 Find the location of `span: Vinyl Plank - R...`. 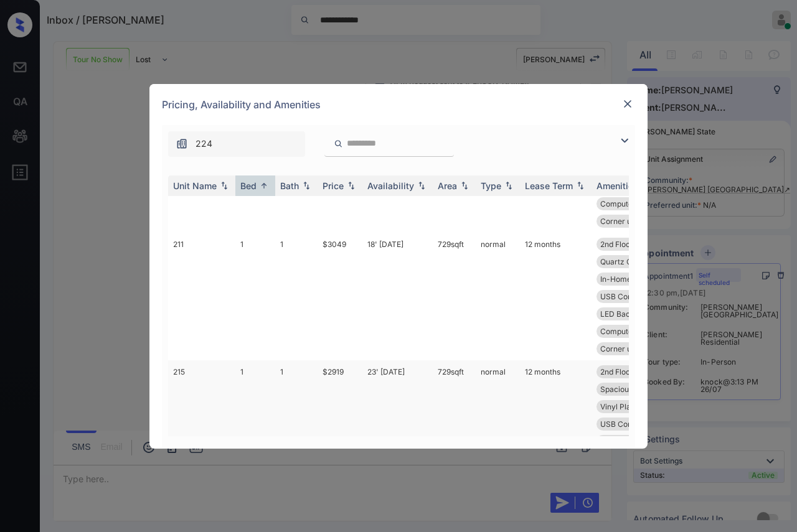

span: Vinyl Plank - R... is located at coordinates (629, 406).